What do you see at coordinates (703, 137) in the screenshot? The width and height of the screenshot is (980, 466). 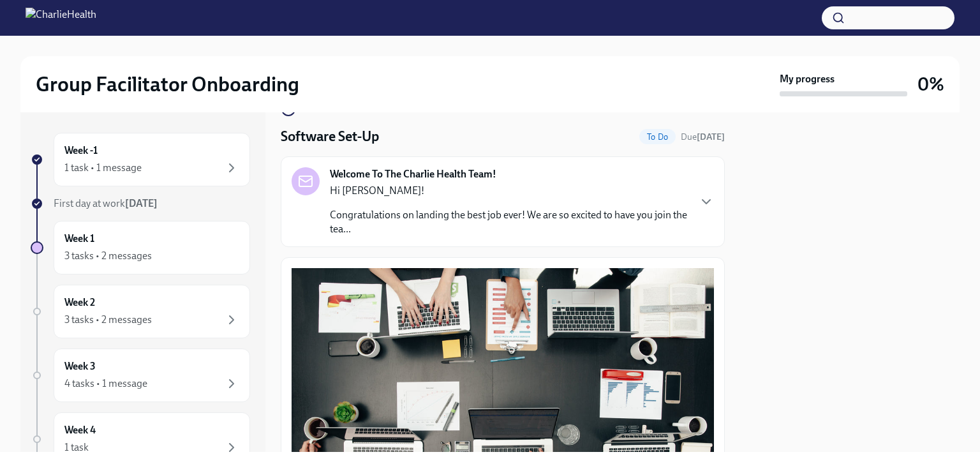 I see `span: September 3rd, 2025 09:00` at bounding box center [703, 137].